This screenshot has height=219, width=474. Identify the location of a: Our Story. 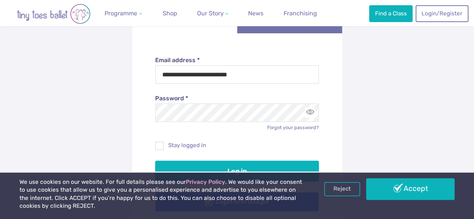
(213, 14).